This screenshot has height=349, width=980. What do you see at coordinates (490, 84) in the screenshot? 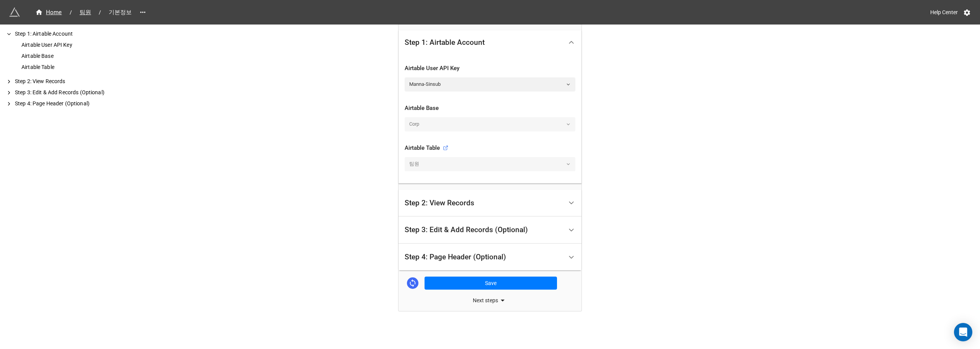
I see `a: Manna-Sinsub` at bounding box center [490, 84].